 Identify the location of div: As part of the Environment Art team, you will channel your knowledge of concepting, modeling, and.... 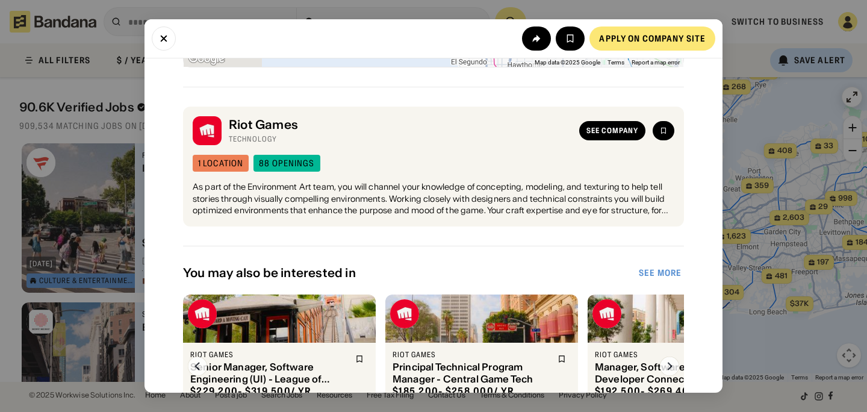
(434, 199).